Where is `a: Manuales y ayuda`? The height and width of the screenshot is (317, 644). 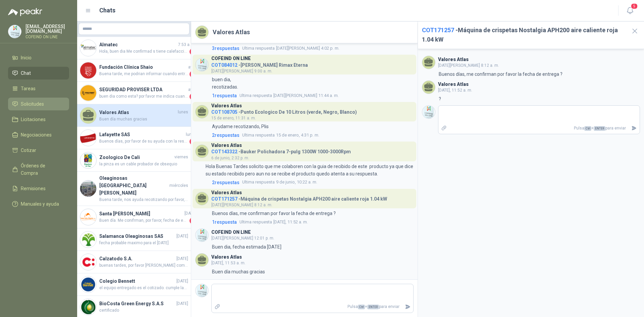 a: Manuales y ayuda is located at coordinates (39, 204).